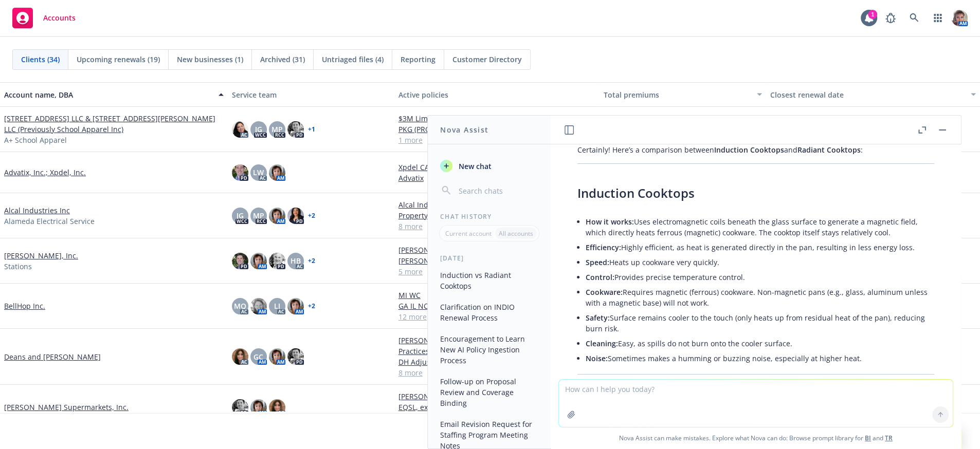  What do you see at coordinates (760, 262) in the screenshot?
I see `li: Heats up cookware very quickly.` at bounding box center [760, 262].